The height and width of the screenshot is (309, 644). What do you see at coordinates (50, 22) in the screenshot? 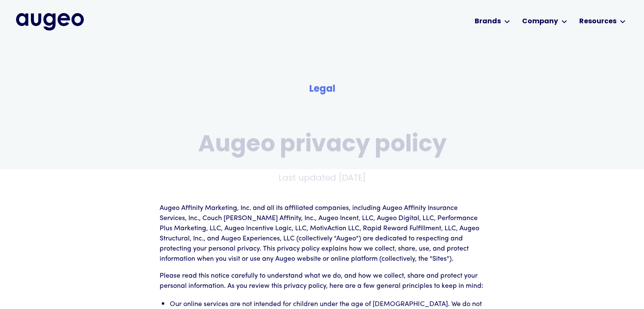
I see `a: home` at bounding box center [50, 22].